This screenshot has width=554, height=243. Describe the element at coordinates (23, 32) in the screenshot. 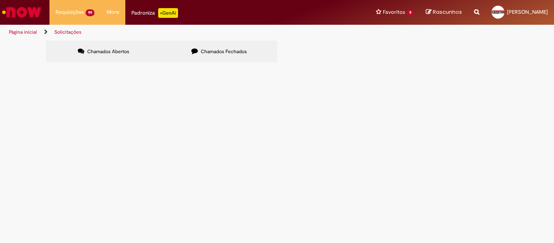

I see `a: Página inicial` at that location.